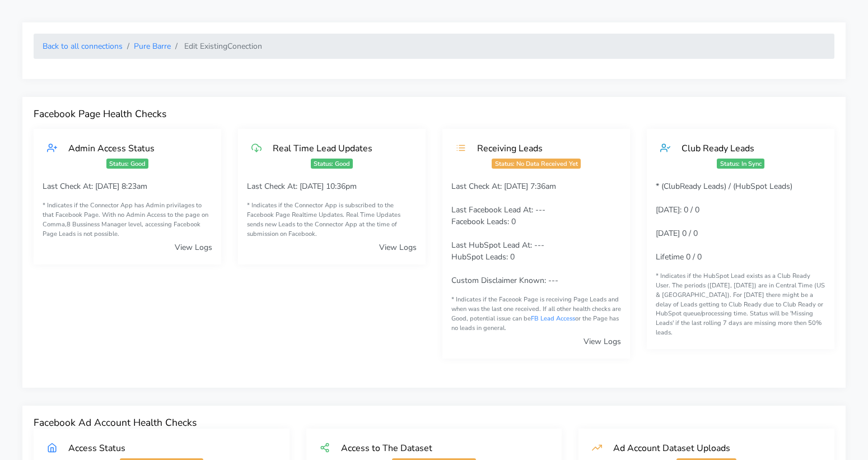 The height and width of the screenshot is (460, 868). I want to click on div: Real Time Lead Updates, so click(337, 148).